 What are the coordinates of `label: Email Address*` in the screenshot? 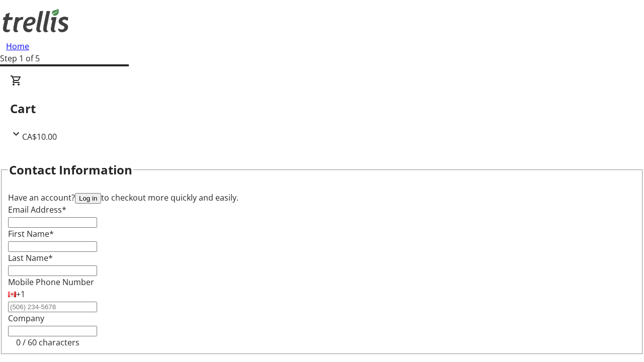 It's located at (37, 210).